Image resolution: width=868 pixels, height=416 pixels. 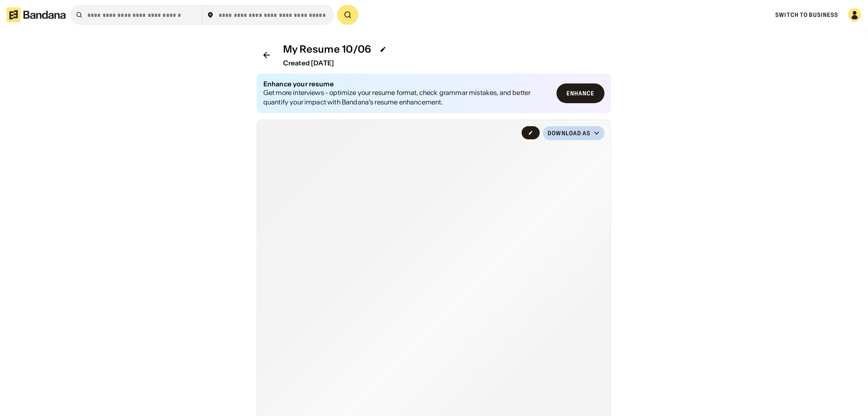 What do you see at coordinates (807, 15) in the screenshot?
I see `span: Switch to Business` at bounding box center [807, 15].